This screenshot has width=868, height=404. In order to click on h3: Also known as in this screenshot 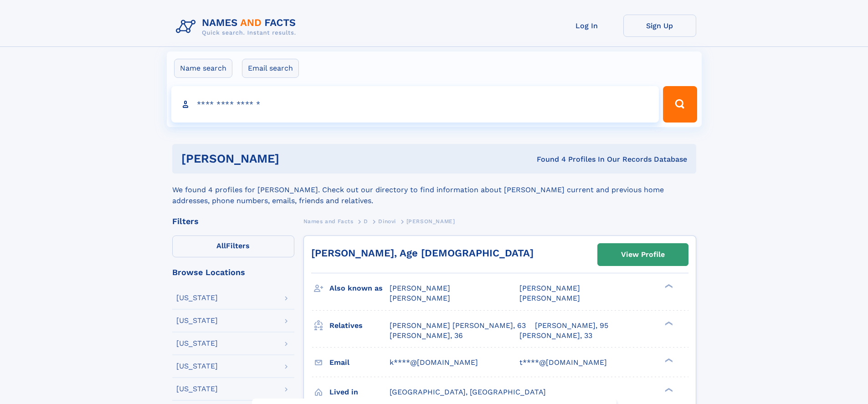, I will do `click(360, 288)`.